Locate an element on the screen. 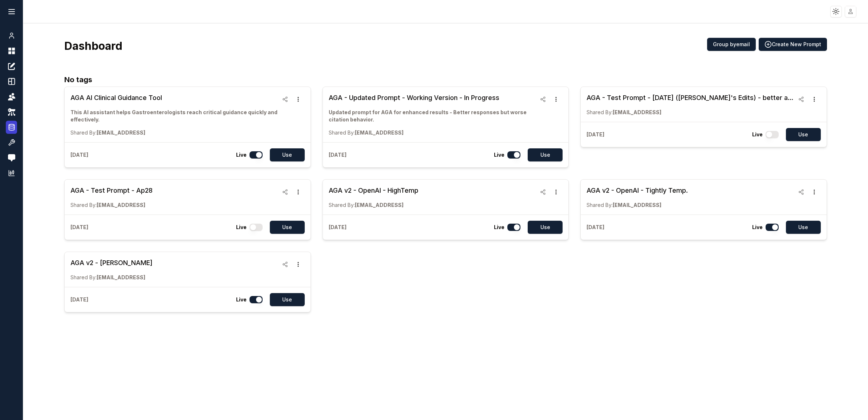 This screenshot has width=868, height=420. h3: AGA - Updated Prompt - Working Version - In Progress is located at coordinates (432, 98).